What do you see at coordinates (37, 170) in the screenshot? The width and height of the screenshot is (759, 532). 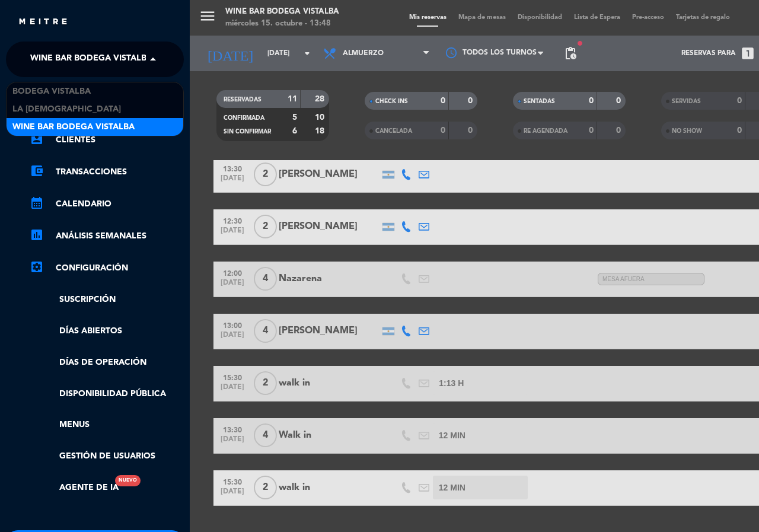 I see `i: account_balance_wallet` at bounding box center [37, 170].